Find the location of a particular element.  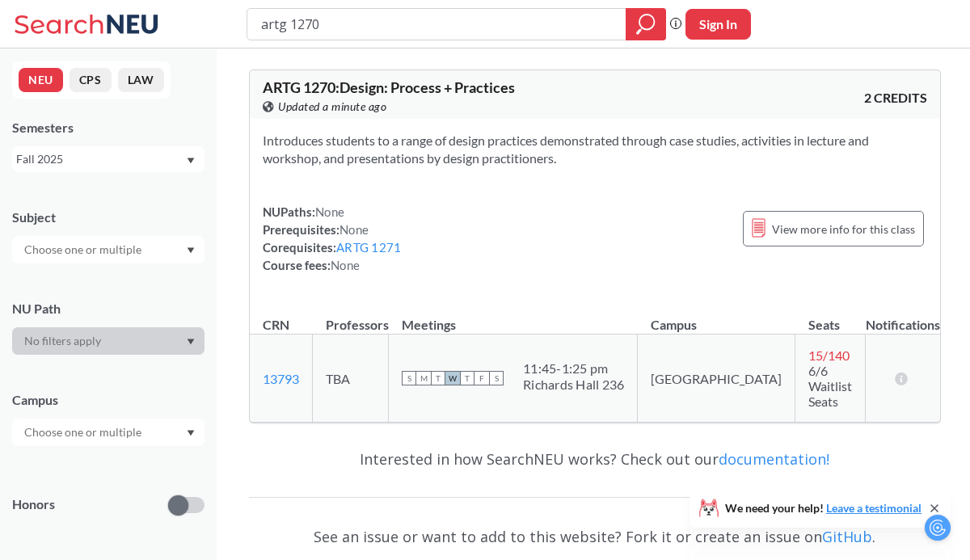

span: ARTG 1270 : Design: Process + Practices is located at coordinates (389, 88).